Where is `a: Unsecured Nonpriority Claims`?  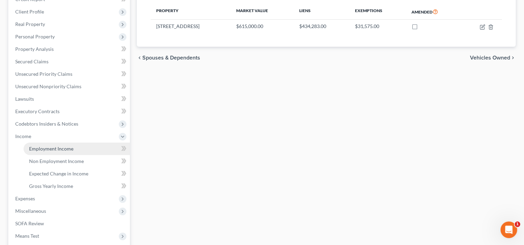 a: Unsecured Nonpriority Claims is located at coordinates (70, 87).